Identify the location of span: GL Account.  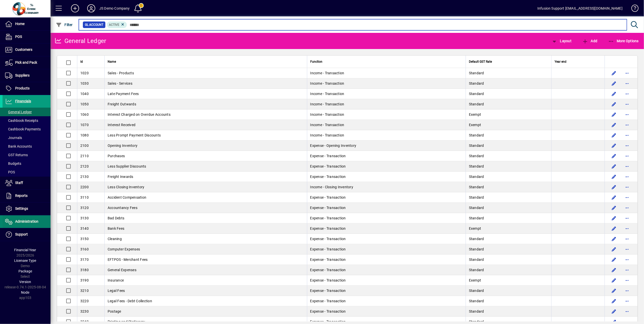
(94, 25).